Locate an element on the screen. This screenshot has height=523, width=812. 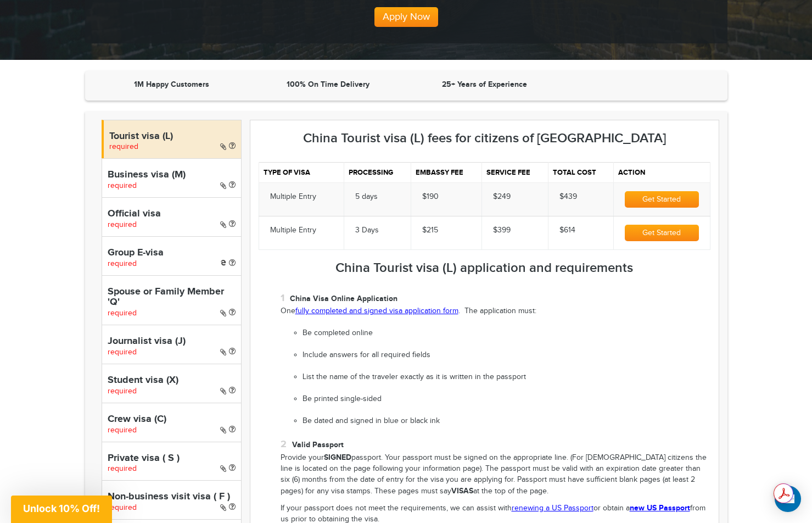
h4: Student visa (X) is located at coordinates (171, 381).